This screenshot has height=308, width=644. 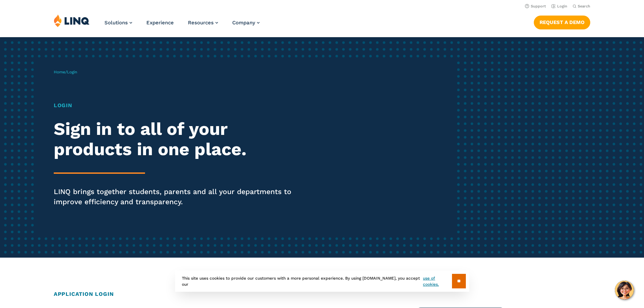 I want to click on p: LINQ brings together students, parents and all your departments to improve efficiency and transpa..., so click(x=178, y=197).